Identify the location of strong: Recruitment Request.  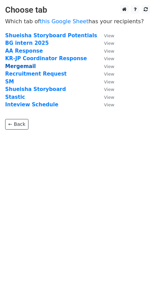
(36, 74).